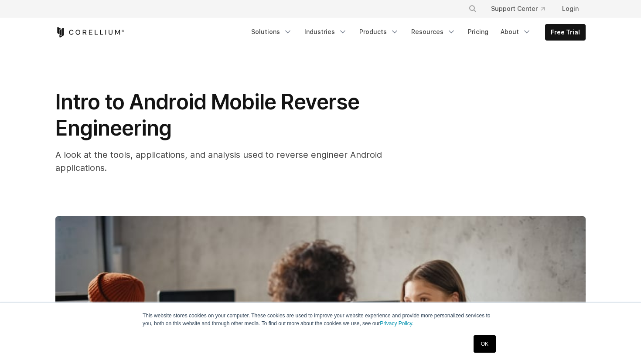 This screenshot has width=641, height=364. I want to click on span: Intro to Android Mobile Reverse Engineering, so click(207, 115).